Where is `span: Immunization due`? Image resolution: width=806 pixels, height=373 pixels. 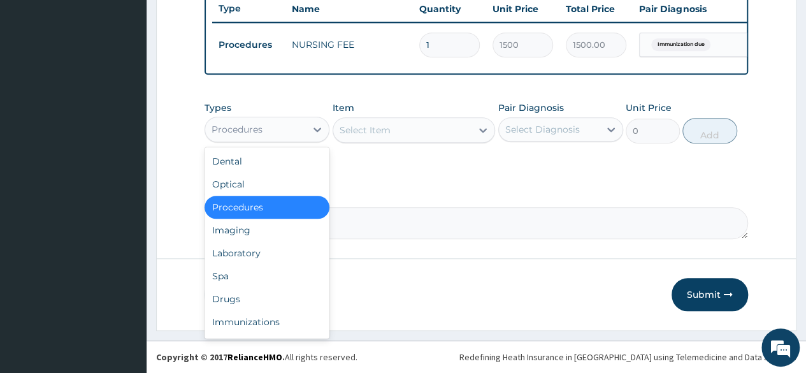 span: Immunization due is located at coordinates (680, 45).